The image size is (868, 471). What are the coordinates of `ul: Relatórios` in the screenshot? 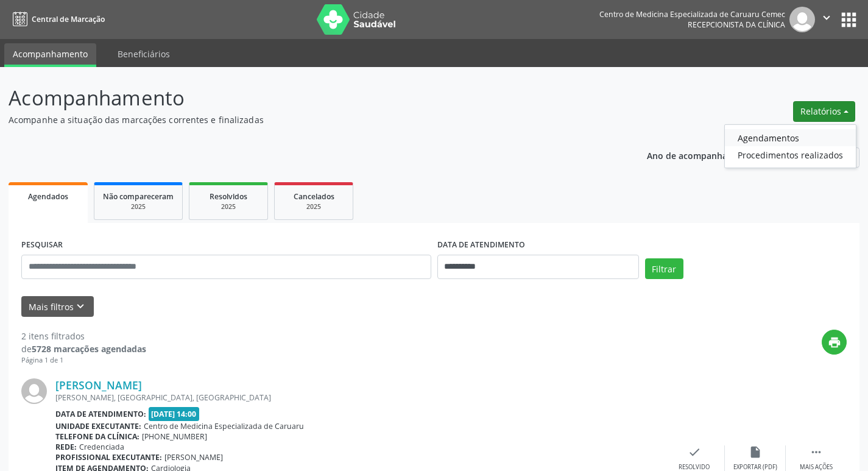 It's located at (790, 146).